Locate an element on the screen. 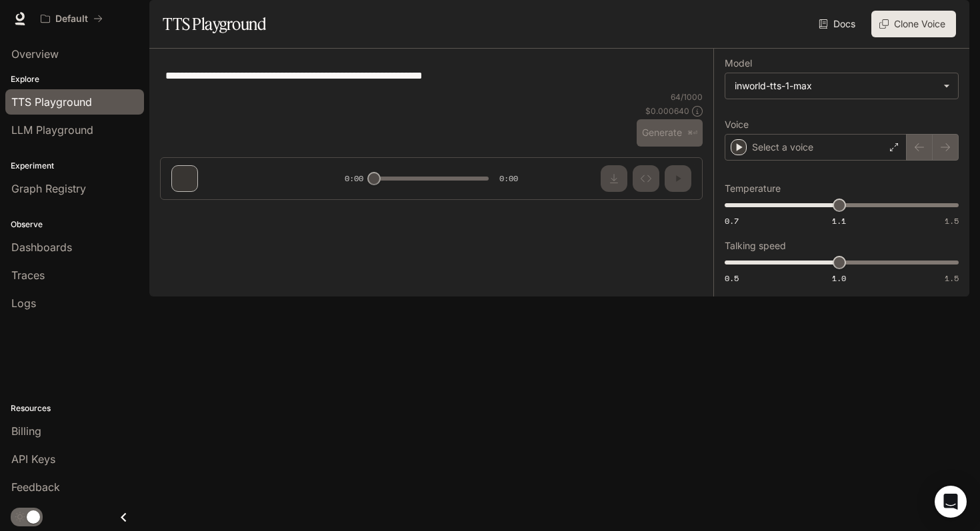 The image size is (980, 531). button: All workspaces is located at coordinates (71, 19).